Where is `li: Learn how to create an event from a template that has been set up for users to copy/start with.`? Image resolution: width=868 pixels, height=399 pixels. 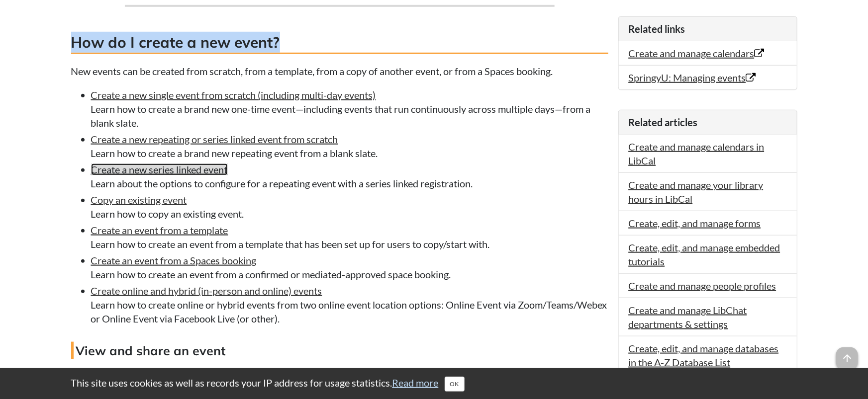
li: Learn how to create an event from a template that has been set up for users to copy/start with. is located at coordinates (350, 237).